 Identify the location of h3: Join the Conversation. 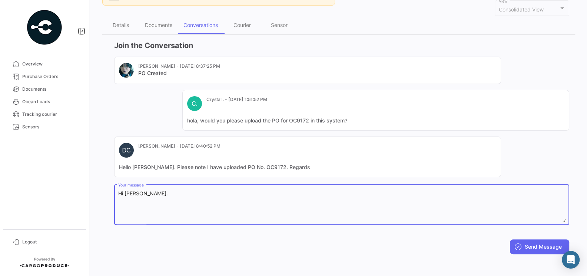
(341, 46).